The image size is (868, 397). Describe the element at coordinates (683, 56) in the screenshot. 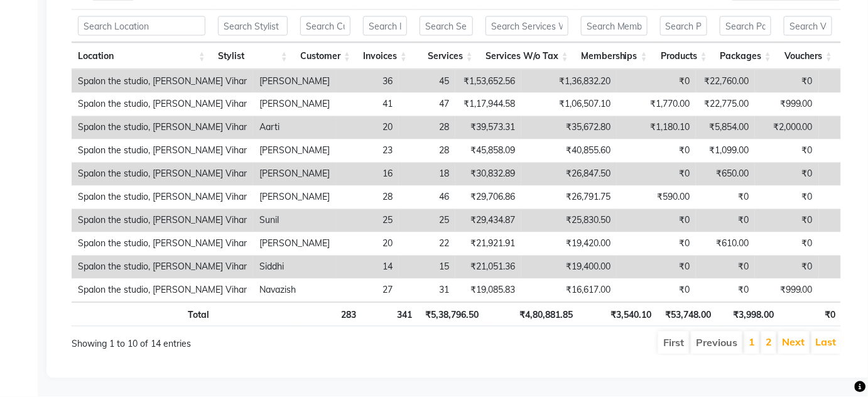

I see `th: Products: activate to sort column ascending` at that location.